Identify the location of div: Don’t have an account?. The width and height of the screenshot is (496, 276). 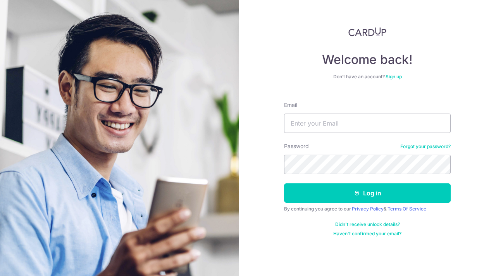
(367, 77).